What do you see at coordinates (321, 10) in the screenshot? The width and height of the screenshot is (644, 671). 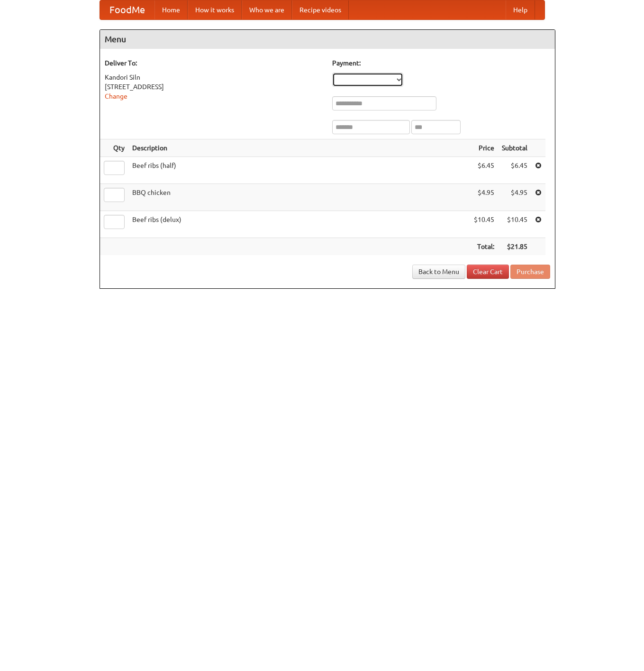 I see `a: Recipe videos` at bounding box center [321, 10].